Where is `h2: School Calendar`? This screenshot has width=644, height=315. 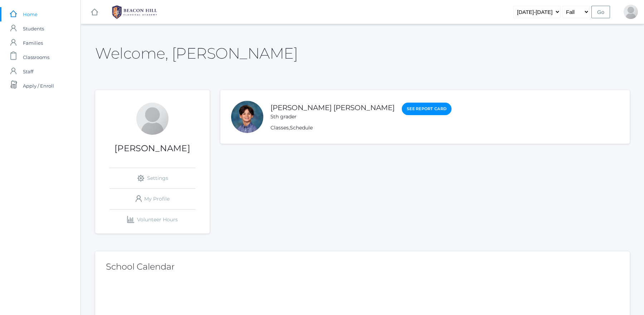
h2: School Calendar is located at coordinates (362, 267).